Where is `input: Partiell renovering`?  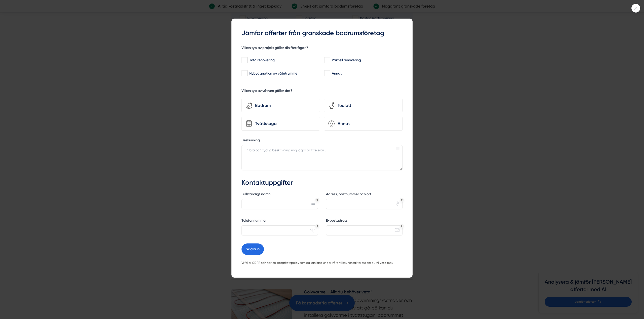
input: Partiell renovering is located at coordinates (326, 60).